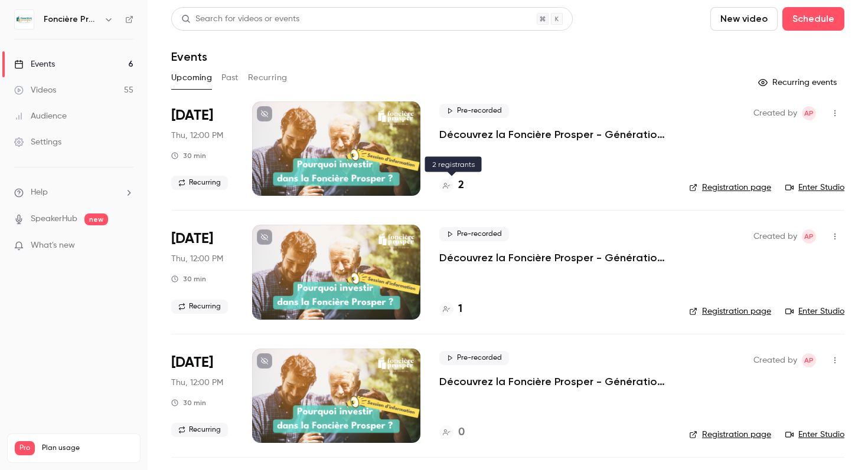 Image resolution: width=868 pixels, height=470 pixels. I want to click on h4: 1, so click(461, 309).